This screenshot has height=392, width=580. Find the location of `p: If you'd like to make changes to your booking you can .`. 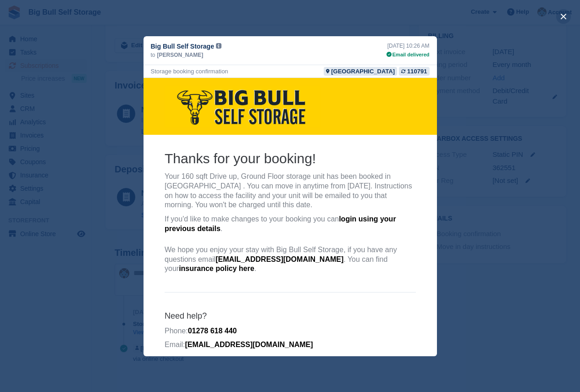

p: If you'd like to make changes to your booking you can . is located at coordinates (147, 146).